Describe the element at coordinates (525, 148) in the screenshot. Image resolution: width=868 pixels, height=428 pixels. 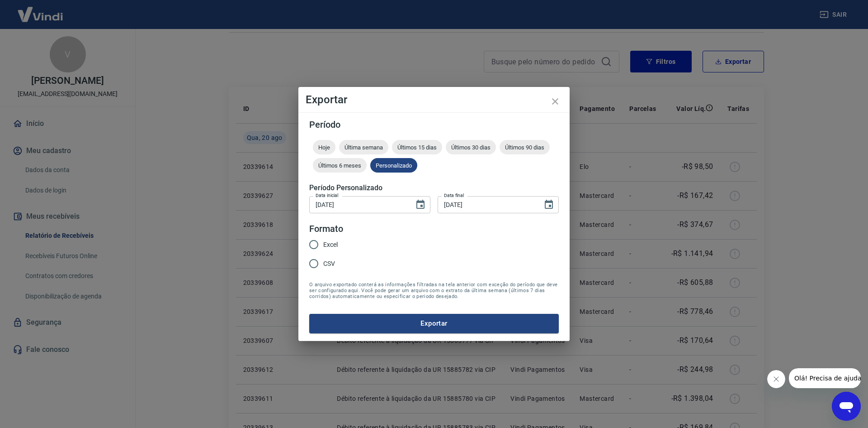
I see `div: Últimos 90 dias` at that location.